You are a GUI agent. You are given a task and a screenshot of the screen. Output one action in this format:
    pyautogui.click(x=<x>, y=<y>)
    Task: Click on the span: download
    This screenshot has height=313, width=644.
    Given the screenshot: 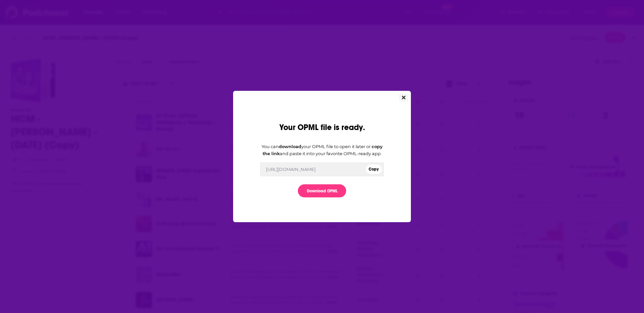 What is the action you would take?
    pyautogui.click(x=290, y=146)
    